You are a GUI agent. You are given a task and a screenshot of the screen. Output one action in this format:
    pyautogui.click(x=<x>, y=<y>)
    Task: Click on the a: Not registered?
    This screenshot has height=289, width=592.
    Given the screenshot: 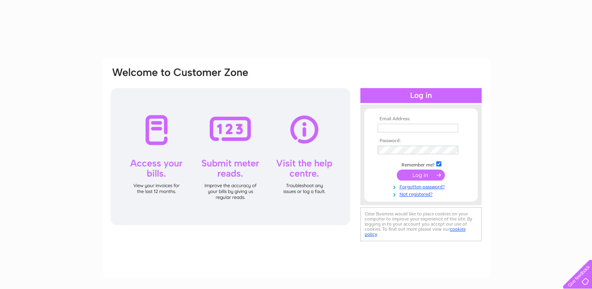 What is the action you would take?
    pyautogui.click(x=422, y=193)
    